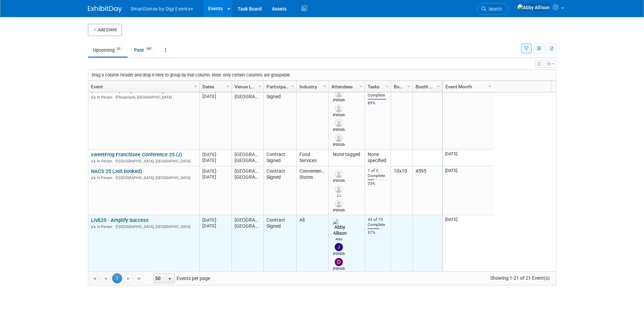 Image resolution: width=644 pixels, height=314 pixels. Describe the element at coordinates (312, 86) in the screenshot. I see `a: Industry` at that location.